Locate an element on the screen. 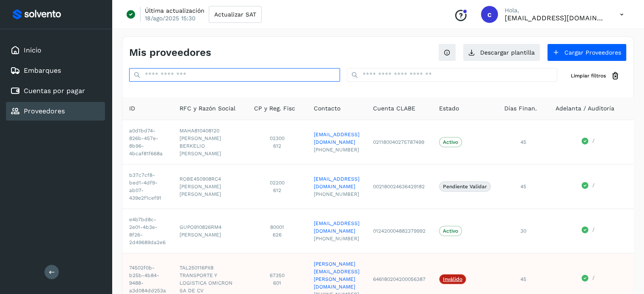  span: RFC y Razón Social is located at coordinates (207, 108).